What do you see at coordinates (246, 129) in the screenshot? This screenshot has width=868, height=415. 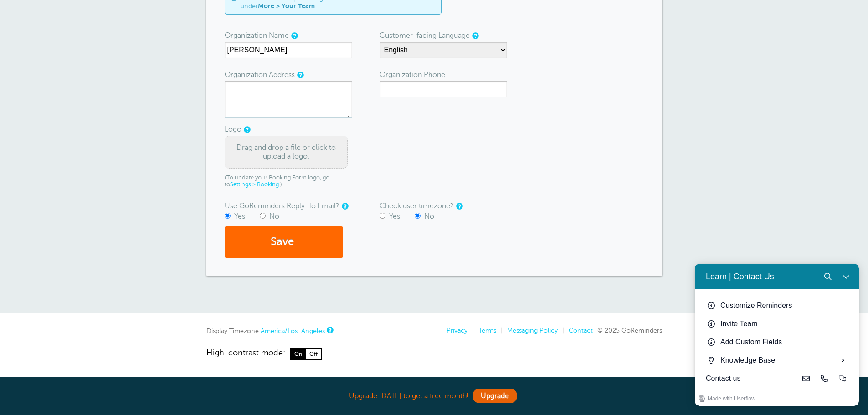 I see `a: If you upload a logo here it will be added to your email reminders, email message blasts, and Rev...` at bounding box center [246, 129].